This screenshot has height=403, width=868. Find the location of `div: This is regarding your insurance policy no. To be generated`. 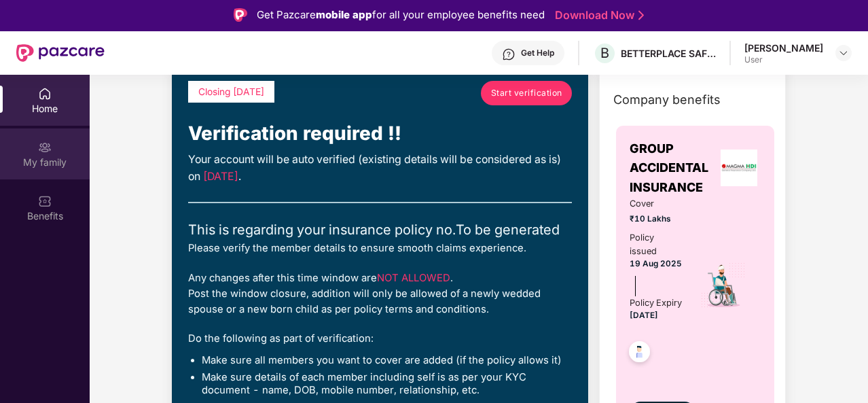

div: This is regarding your insurance policy no. To be generated is located at coordinates (380, 230).